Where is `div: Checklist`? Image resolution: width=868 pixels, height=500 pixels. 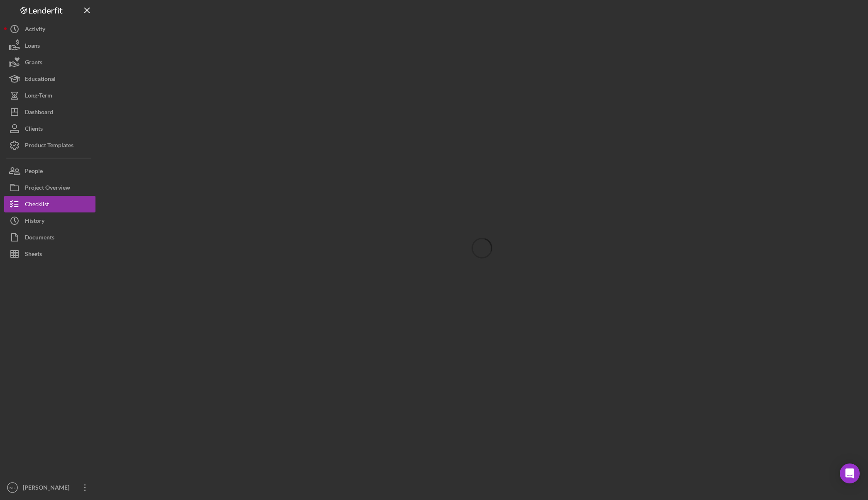
div: Checklist is located at coordinates (37, 204).